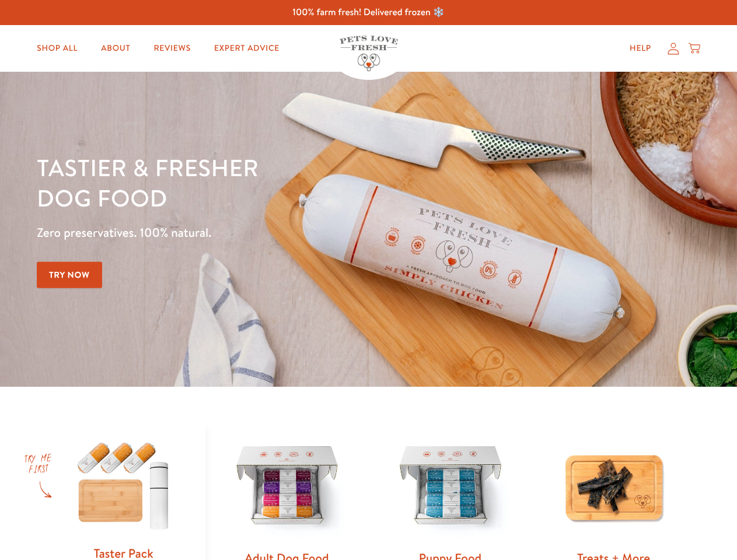  Describe the element at coordinates (258, 233) in the screenshot. I see `p: Zero preservatives. 100% natural.` at that location.